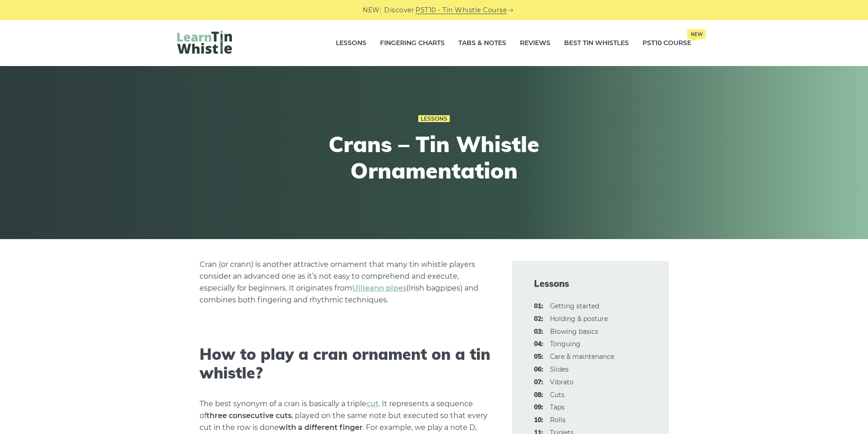  What do you see at coordinates (574, 331) in the screenshot?
I see `a: 03:Blowing basics` at bounding box center [574, 331].